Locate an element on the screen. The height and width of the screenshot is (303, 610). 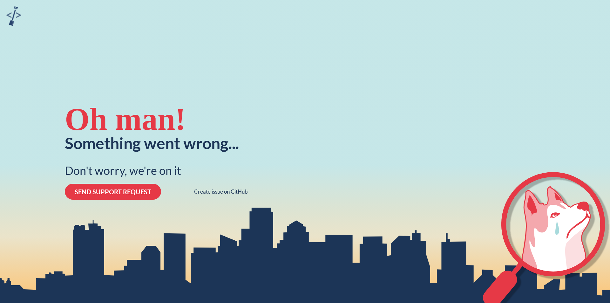
button: SEND SUPPORT REQUEST is located at coordinates (113, 192).